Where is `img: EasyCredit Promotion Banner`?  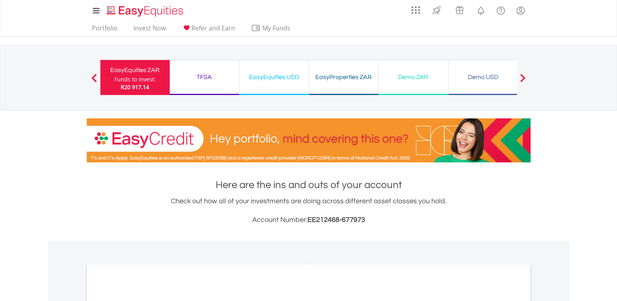
img: EasyCredit Promotion Banner is located at coordinates (309, 140).